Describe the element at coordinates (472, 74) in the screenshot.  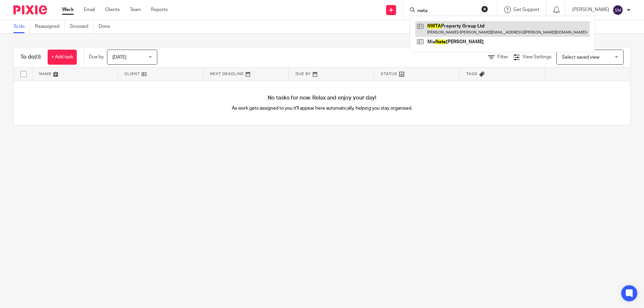
I see `span: Tags` at that location.